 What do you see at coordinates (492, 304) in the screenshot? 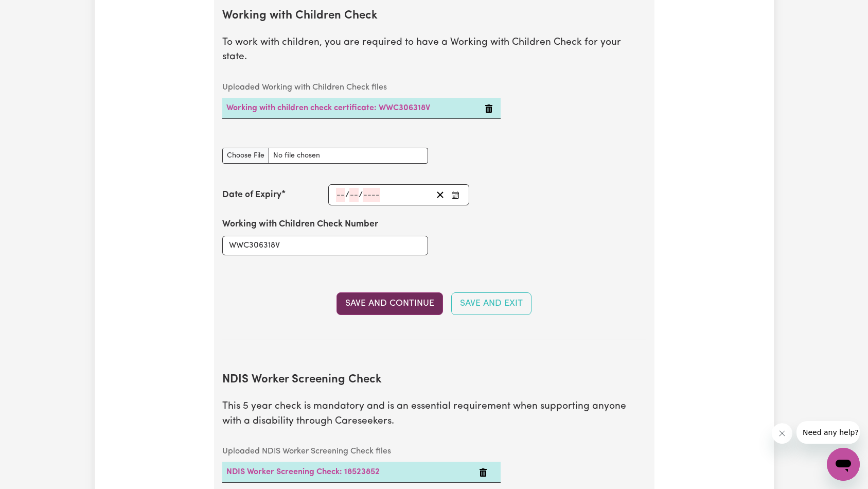
I see `button: Save and Exit` at bounding box center [492, 304].